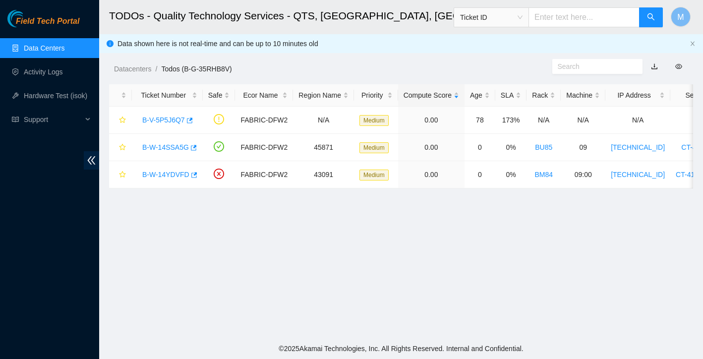  Describe the element at coordinates (29, 18) in the screenshot. I see `img: Akamai Technologies` at that location.